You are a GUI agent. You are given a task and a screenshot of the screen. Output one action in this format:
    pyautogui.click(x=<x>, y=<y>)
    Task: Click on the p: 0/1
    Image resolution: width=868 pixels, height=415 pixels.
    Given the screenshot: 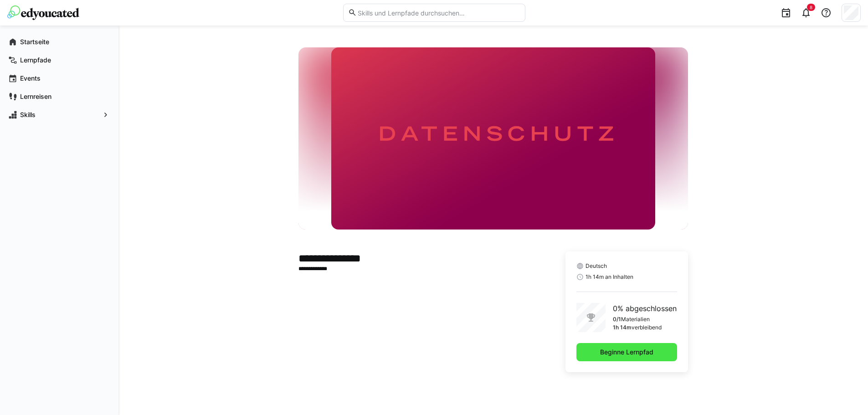 What is the action you would take?
    pyautogui.click(x=617, y=319)
    